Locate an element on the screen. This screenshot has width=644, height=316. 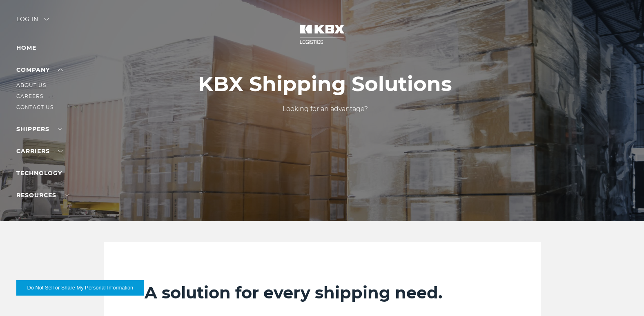
a: Contact Us is located at coordinates (35, 107).